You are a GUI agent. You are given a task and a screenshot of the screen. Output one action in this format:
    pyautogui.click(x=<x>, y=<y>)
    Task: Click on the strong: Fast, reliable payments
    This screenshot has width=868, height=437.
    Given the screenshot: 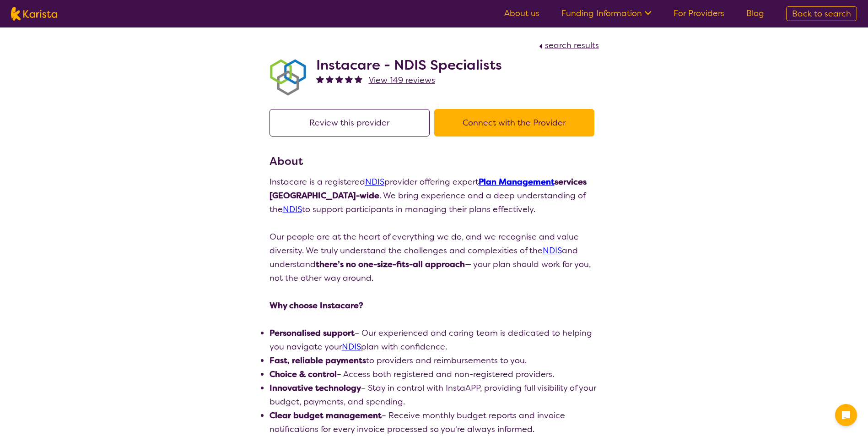 What is the action you would take?
    pyautogui.click(x=318, y=360)
    